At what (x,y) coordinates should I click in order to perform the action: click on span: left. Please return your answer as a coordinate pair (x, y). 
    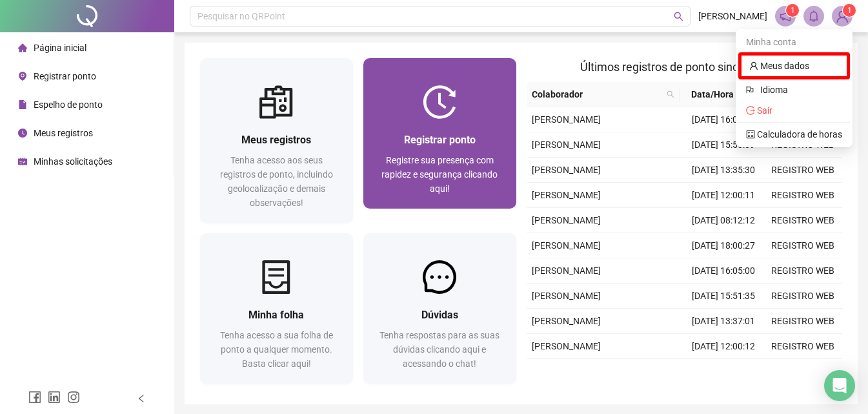
    Looking at the image, I should click on (141, 398).